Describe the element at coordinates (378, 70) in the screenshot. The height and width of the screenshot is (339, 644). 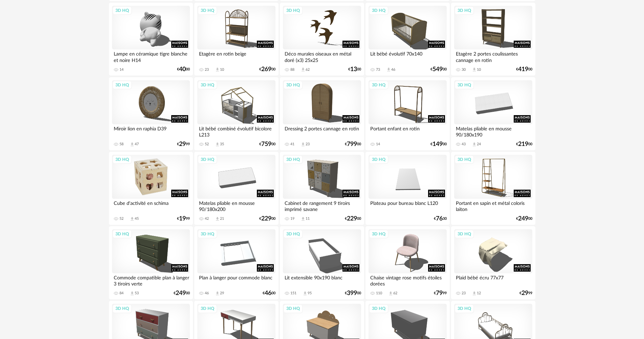
I see `div: 73` at that location.